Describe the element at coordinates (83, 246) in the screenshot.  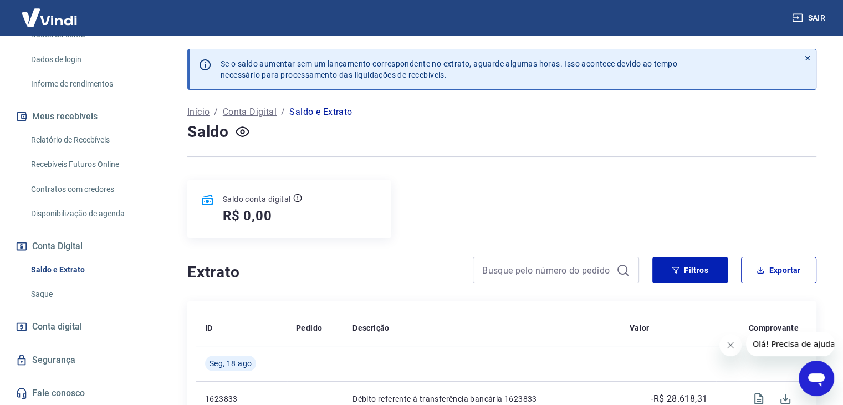
I see `button: Conta Digital` at that location.